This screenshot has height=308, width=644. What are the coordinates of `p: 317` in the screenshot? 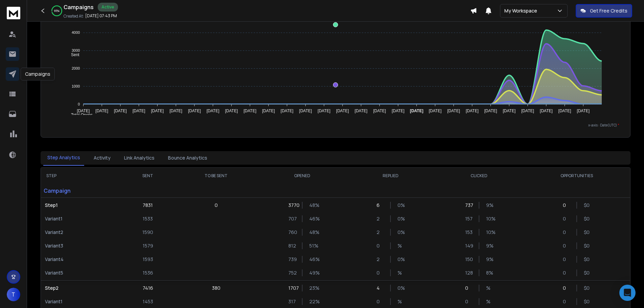 It's located at (292, 302).